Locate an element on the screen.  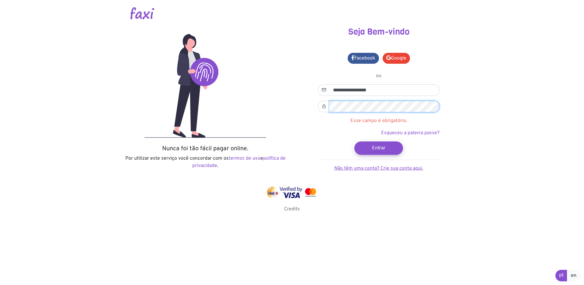
a: Google is located at coordinates (396, 58).